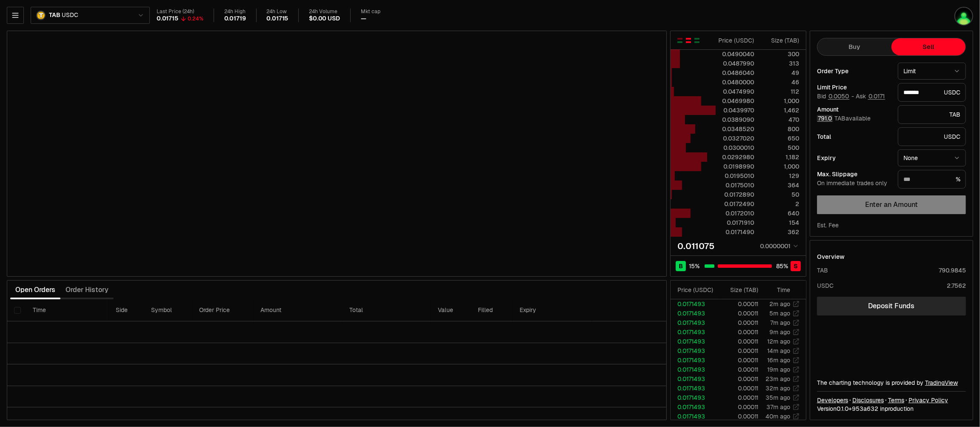  I want to click on img: 123, so click(964, 16).